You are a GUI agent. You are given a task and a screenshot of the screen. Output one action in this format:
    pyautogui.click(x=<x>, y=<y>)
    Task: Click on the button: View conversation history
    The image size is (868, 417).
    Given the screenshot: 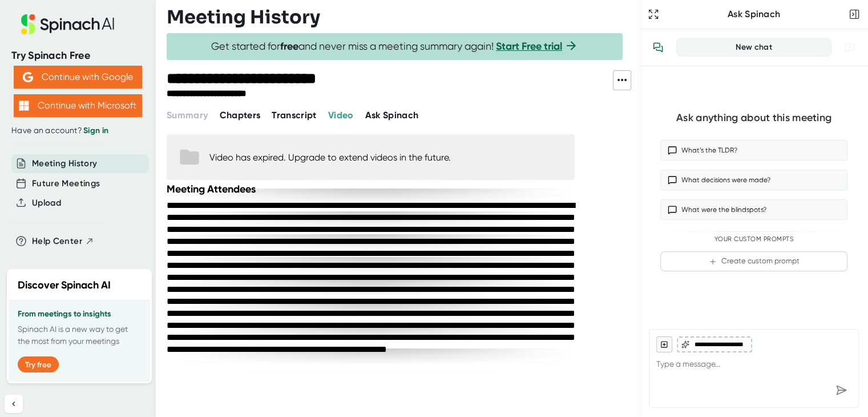 What is the action you would take?
    pyautogui.click(x=658, y=47)
    